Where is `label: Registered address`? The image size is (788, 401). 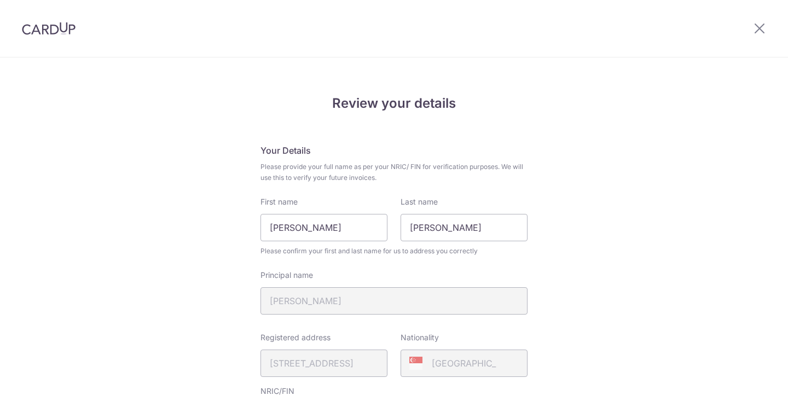
label: Registered address is located at coordinates (295, 338).